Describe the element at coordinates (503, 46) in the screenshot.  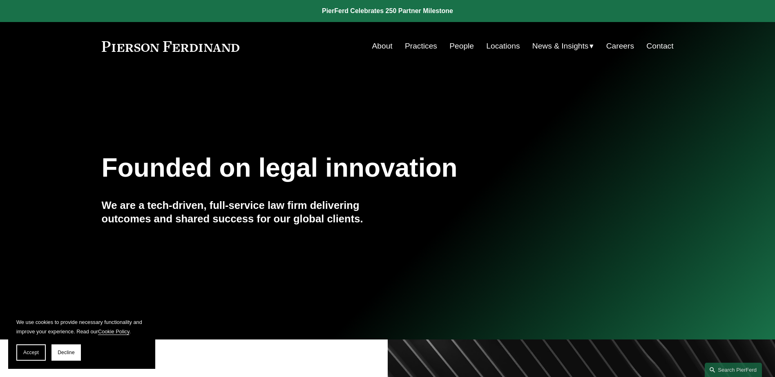
I see `a: Locations` at that location.